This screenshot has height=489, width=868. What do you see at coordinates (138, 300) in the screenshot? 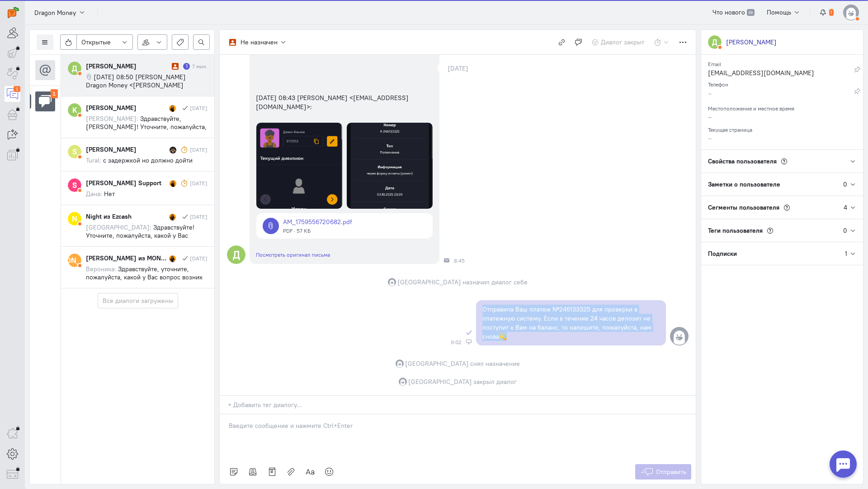
I see `button: Все диалоги загружены` at bounding box center [138, 300].